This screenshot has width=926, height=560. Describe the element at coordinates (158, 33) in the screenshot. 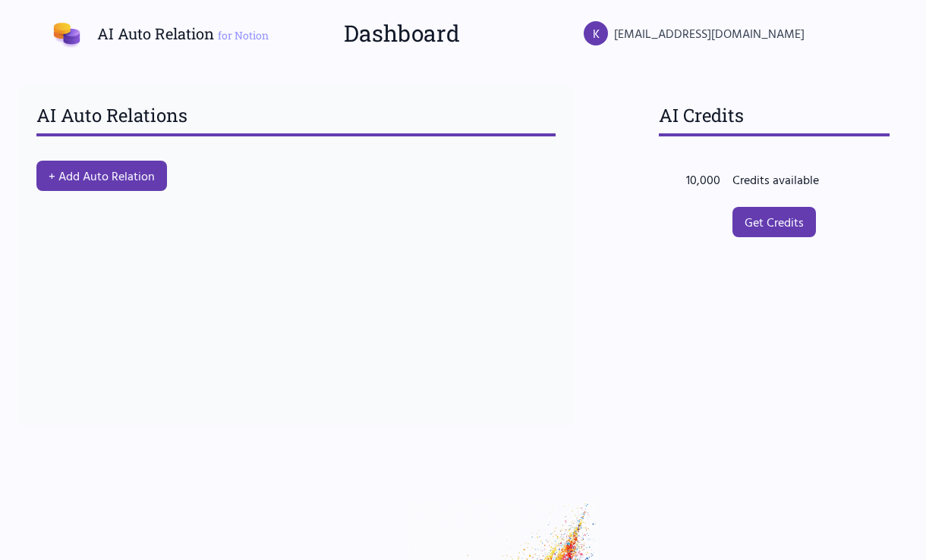

I see `a: AI Auto Relation for Notion` at that location.